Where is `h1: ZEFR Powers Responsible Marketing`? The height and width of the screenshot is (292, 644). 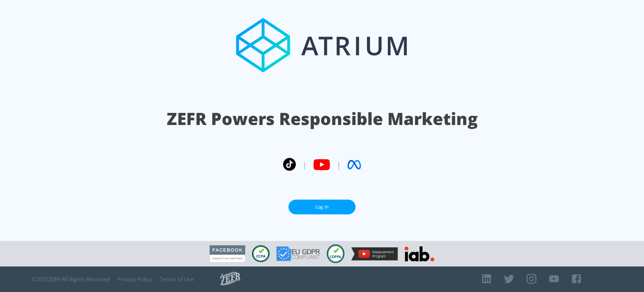
h1: ZEFR Powers Responsible Marketing is located at coordinates (322, 118).